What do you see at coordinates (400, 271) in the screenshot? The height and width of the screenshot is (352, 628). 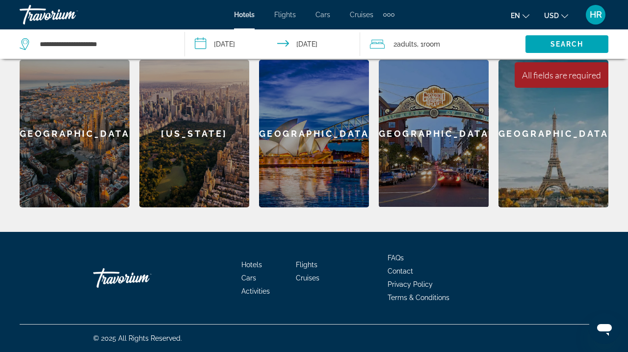 I see `a: Contact` at bounding box center [400, 271].